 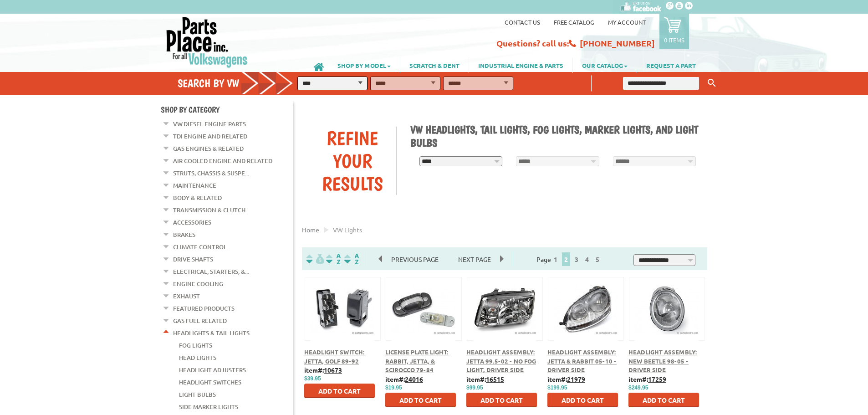 What do you see at coordinates (209, 123) in the screenshot?
I see `a: VW Diesel Engine Parts` at bounding box center [209, 123].